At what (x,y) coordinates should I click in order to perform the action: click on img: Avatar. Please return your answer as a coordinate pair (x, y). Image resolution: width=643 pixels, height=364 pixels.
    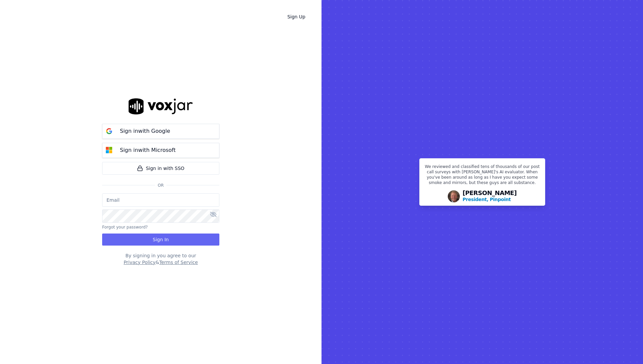
    Looking at the image, I should click on (454, 196).